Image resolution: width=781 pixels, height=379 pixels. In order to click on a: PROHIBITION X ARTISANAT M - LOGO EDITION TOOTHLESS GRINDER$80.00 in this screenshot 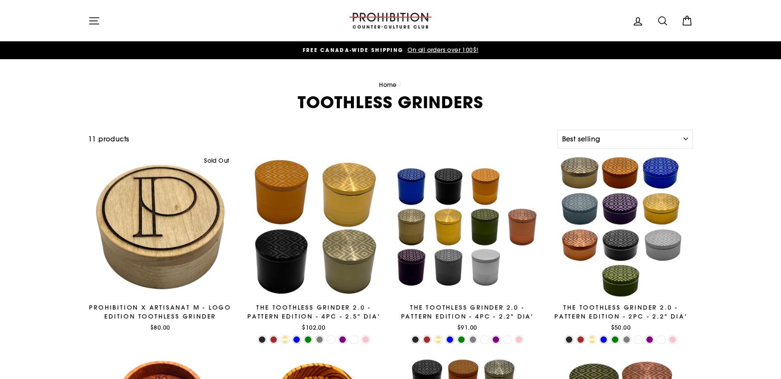, I will do `click(160, 245)`.